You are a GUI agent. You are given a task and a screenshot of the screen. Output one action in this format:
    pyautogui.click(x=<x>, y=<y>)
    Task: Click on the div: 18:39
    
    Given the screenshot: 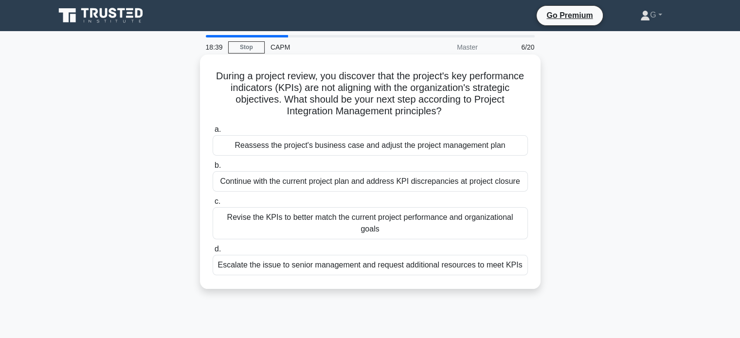 What is the action you would take?
    pyautogui.click(x=214, y=47)
    